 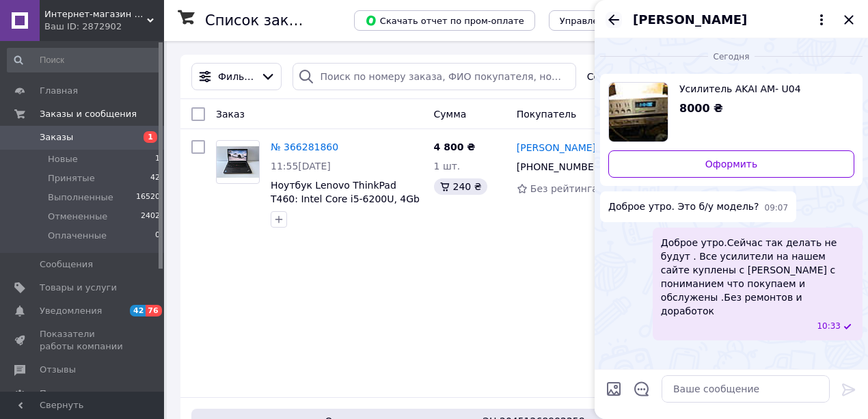 I want to click on span: 4 800 ₴, so click(x=454, y=147).